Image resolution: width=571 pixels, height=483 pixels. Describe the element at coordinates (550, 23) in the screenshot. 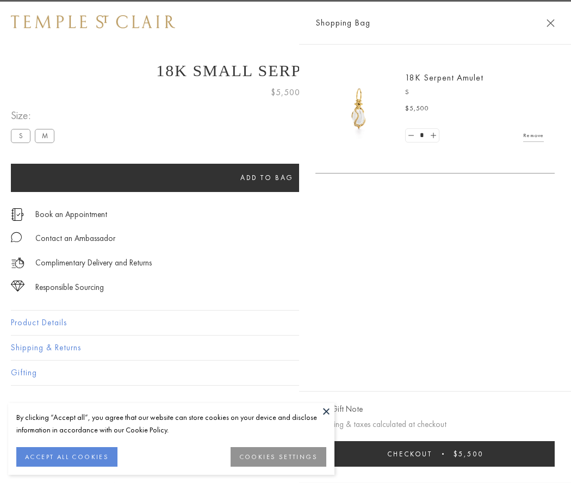

I see `button: Close Shopping Bag` at that location.